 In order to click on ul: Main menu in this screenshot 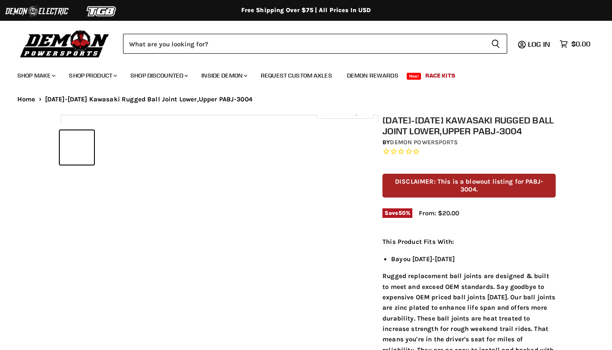, I will do `click(299, 74)`.